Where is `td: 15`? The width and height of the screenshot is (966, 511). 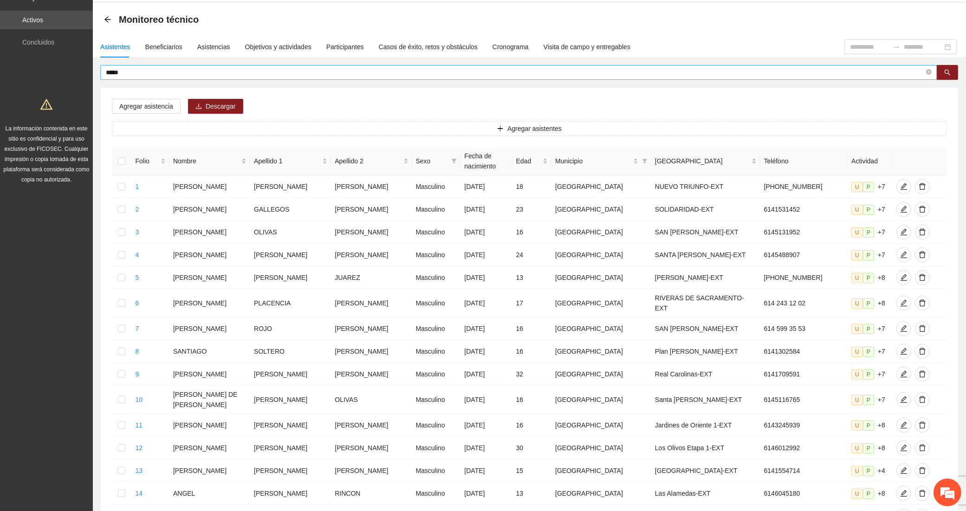
td: 15 is located at coordinates (532, 471).